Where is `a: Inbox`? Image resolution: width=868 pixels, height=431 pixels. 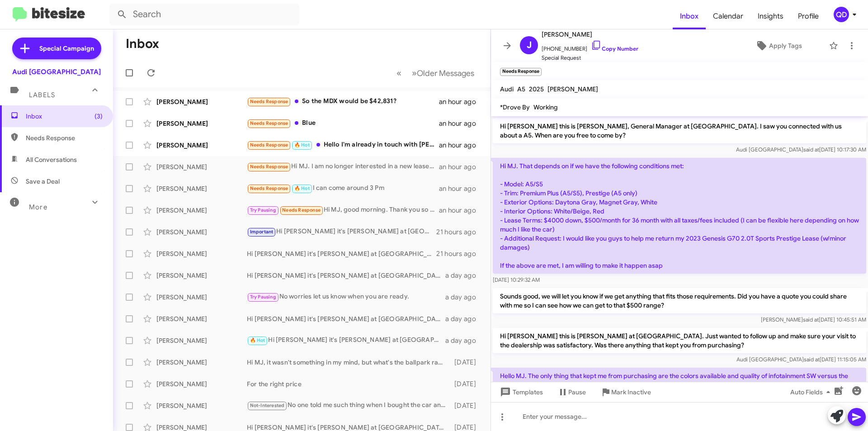 a: Inbox is located at coordinates (689, 16).